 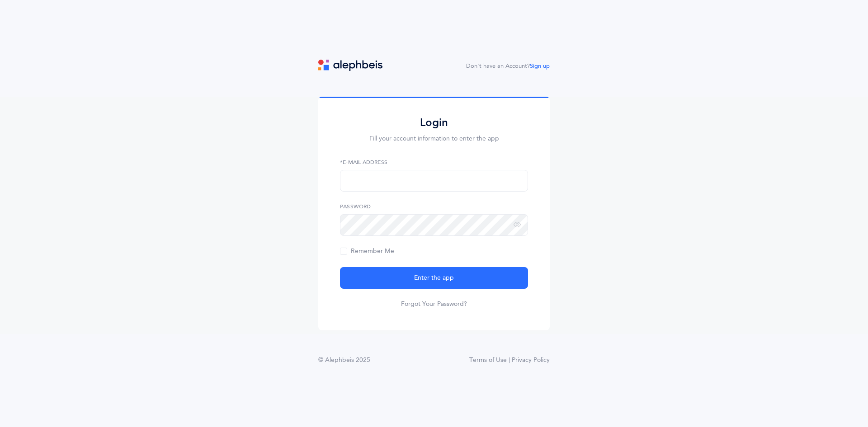 What do you see at coordinates (434, 162) in the screenshot?
I see `label: *E-Mail Address` at bounding box center [434, 162].